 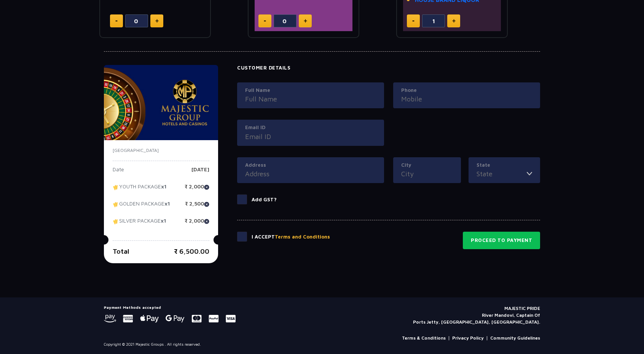 What do you see at coordinates (291, 237) in the screenshot?
I see `p: I Accept` at bounding box center [291, 237].